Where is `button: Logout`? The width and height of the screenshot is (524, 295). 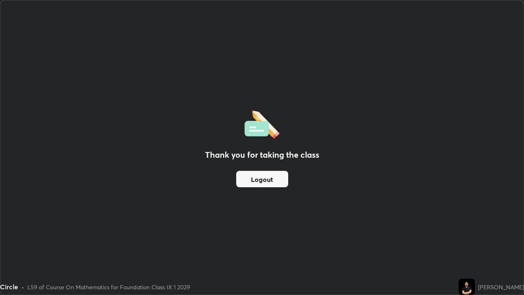 button: Logout is located at coordinates (262, 179).